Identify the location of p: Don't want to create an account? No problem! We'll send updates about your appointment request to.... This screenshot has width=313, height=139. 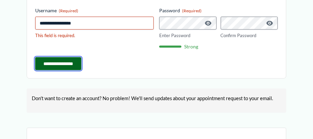
(157, 98).